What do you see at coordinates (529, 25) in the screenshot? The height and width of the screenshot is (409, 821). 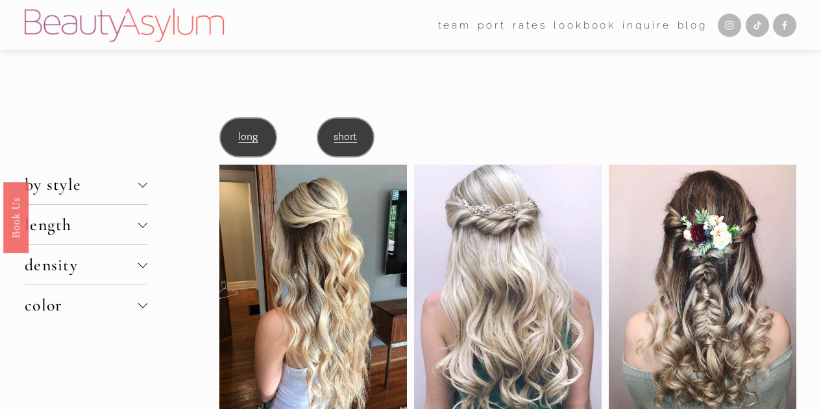 I see `a: Rates` at bounding box center [529, 25].